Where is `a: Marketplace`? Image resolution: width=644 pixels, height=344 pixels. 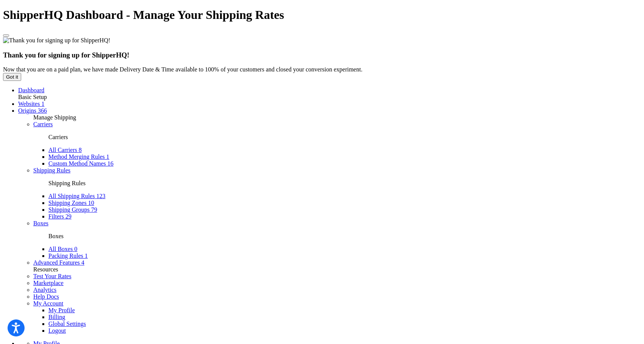 a: Marketplace is located at coordinates (48, 283).